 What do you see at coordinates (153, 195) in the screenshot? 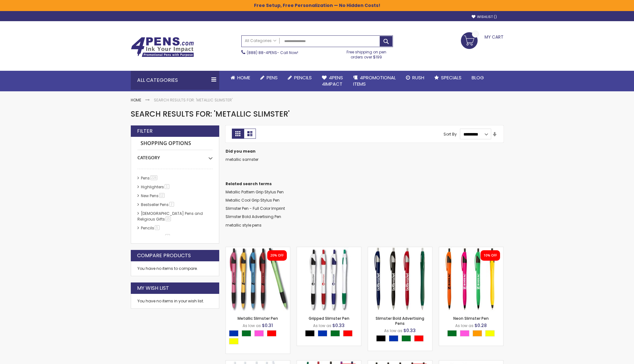
I see `a: New Pens12` at bounding box center [153, 195].